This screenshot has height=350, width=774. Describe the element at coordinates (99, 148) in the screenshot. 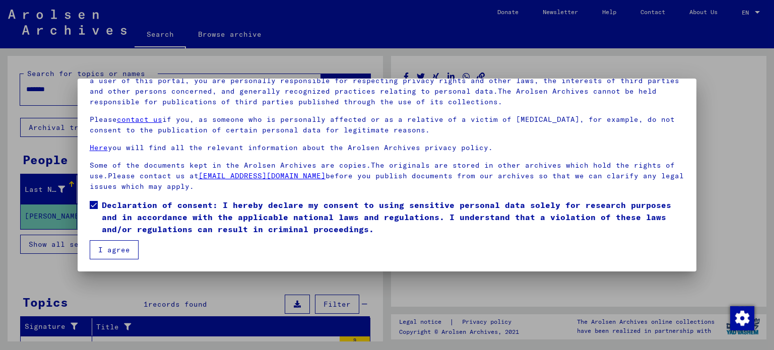

I see `a: Here` at that location.